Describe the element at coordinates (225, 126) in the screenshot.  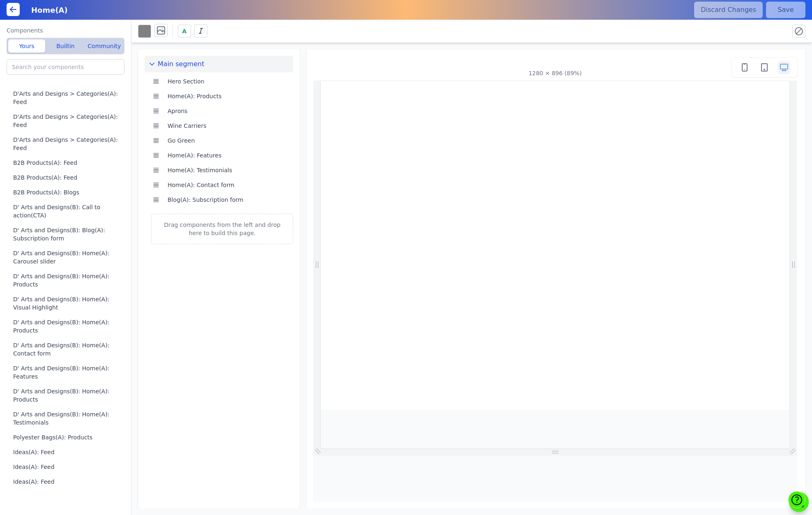
I see `button: Wine Carriers` at that location.